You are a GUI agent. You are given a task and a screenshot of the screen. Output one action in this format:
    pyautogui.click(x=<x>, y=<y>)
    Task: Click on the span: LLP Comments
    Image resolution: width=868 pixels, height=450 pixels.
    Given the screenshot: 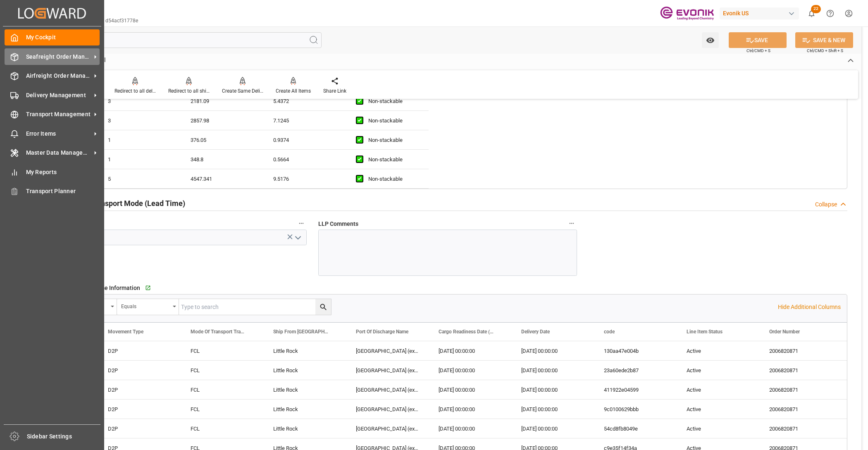 What is the action you would take?
    pyautogui.click(x=338, y=224)
    